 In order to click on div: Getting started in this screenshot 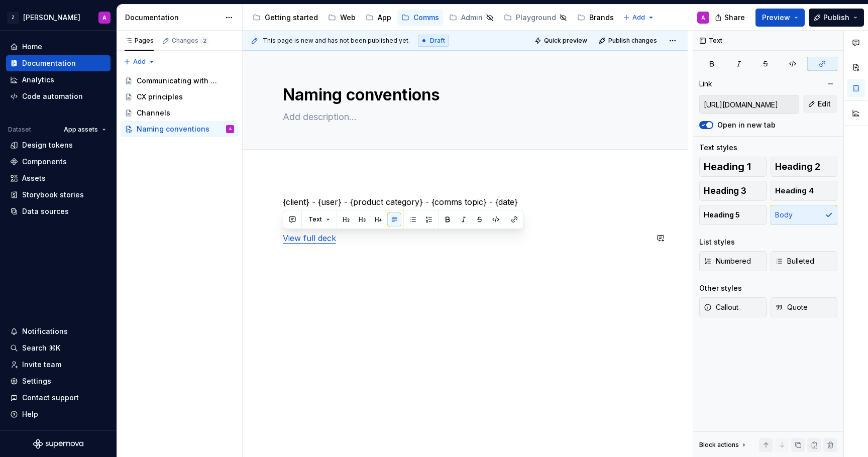, I will do `click(292, 17)`.